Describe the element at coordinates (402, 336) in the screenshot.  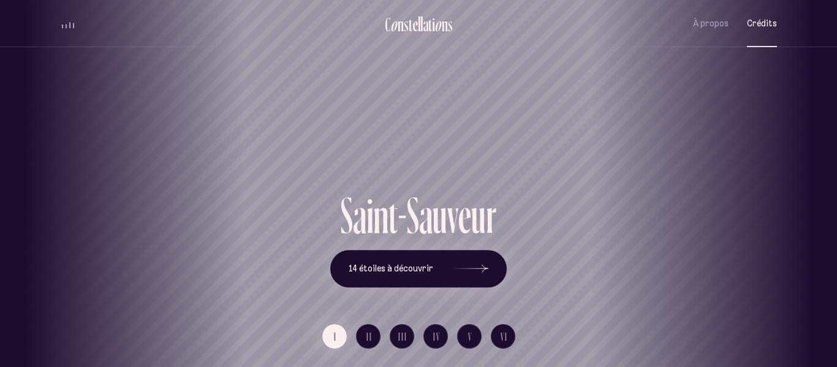
I see `button: III` at that location.